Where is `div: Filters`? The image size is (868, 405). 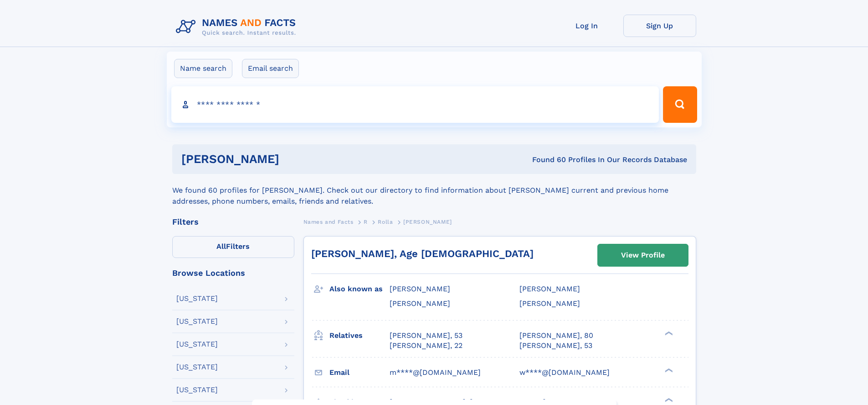
div: Filters is located at coordinates (234, 222).